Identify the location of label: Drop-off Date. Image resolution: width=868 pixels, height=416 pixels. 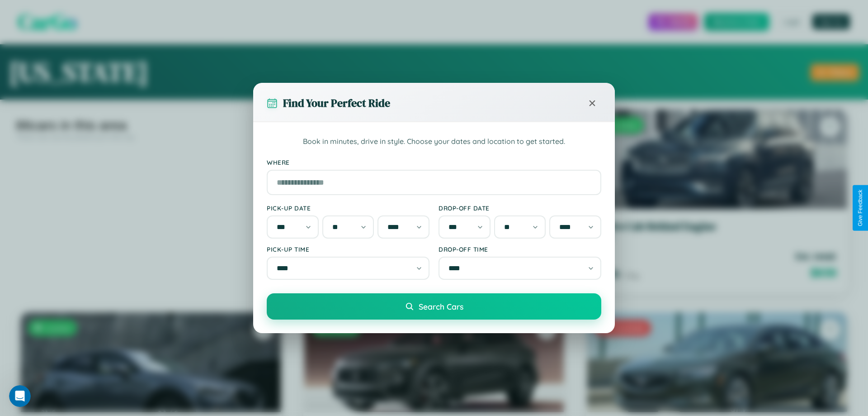
(520, 208).